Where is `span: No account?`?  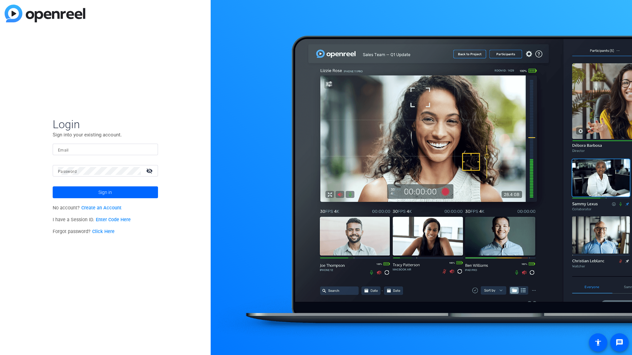
span: No account? is located at coordinates (87, 208).